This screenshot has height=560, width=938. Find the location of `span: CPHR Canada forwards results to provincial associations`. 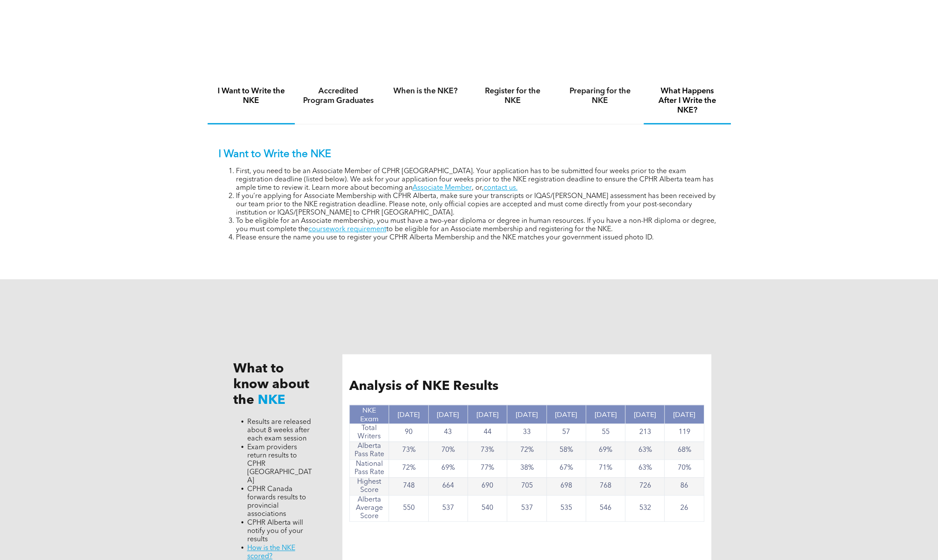

span: CPHR Canada forwards results to provincial associations is located at coordinates (277, 501).